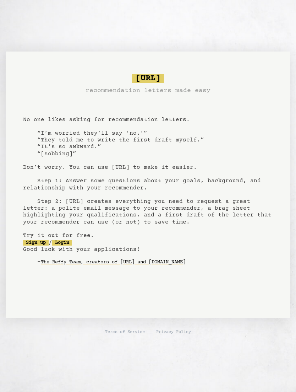 The width and height of the screenshot is (296, 392). Describe the element at coordinates (148, 175) in the screenshot. I see `pre: No one likes asking for recommendation letters. “I’m worried they’ll say ‘no.’” “They told me to ...` at that location.